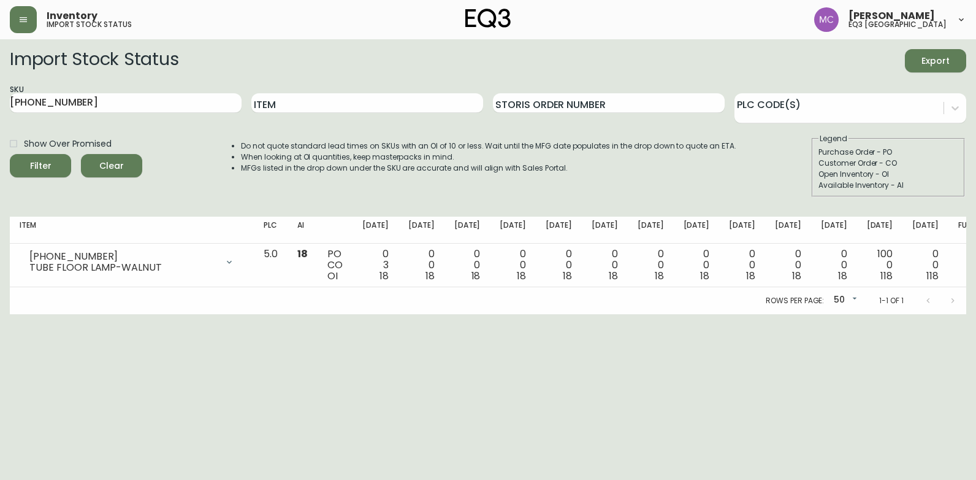 This screenshot has height=480, width=976. Describe the element at coordinates (335, 265) in the screenshot. I see `div: PO CO` at that location.